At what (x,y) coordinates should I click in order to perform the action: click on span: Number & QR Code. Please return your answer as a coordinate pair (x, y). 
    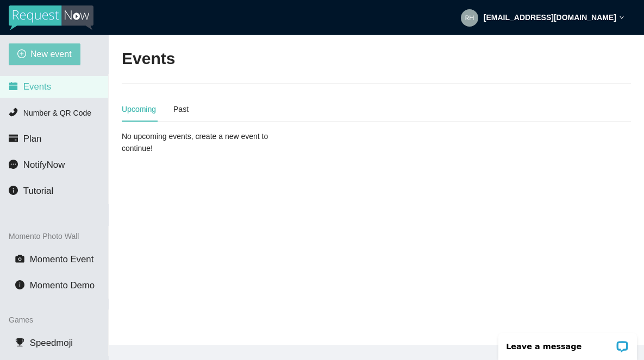
    Looking at the image, I should click on (58, 113).